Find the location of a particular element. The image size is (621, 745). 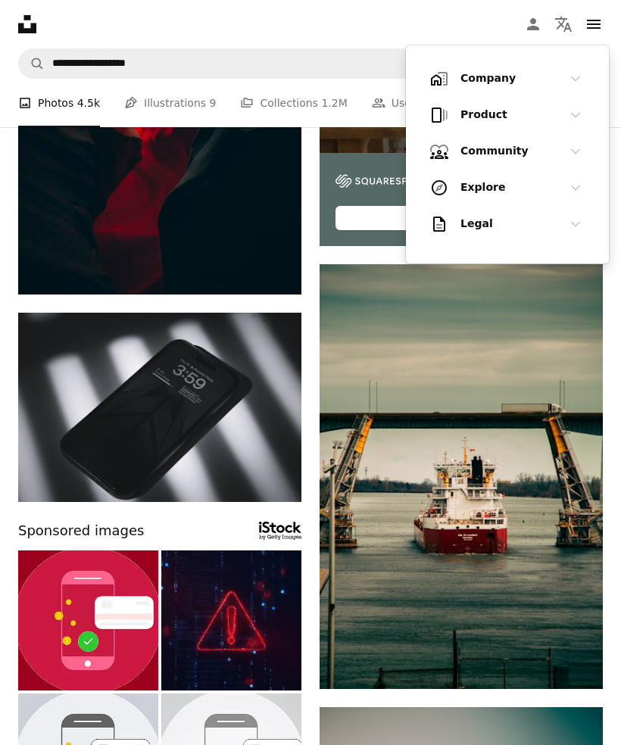

img: text is located at coordinates (160, 408).